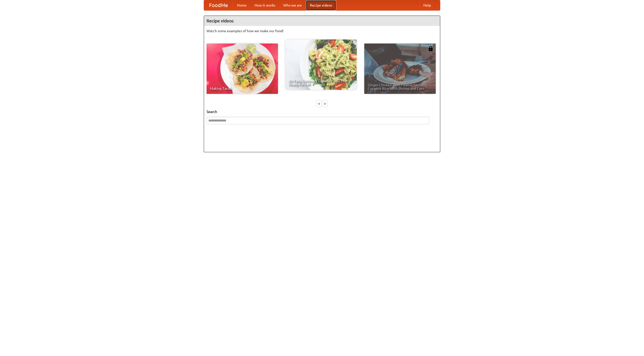 This screenshot has height=356, width=644. What do you see at coordinates (243, 89) in the screenshot?
I see `span: Making Tacos` at bounding box center [243, 89].